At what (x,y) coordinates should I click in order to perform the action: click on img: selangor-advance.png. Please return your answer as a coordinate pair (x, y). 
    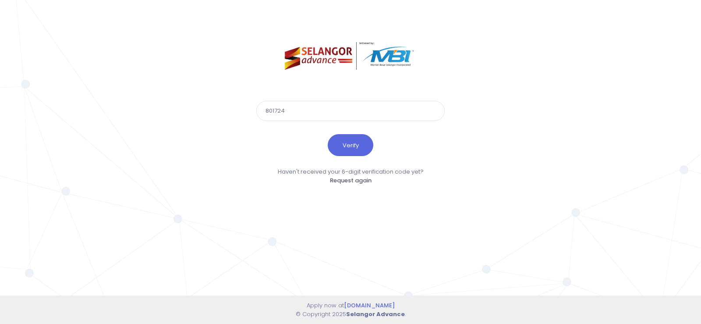
    Looking at the image, I should click on (350, 56).